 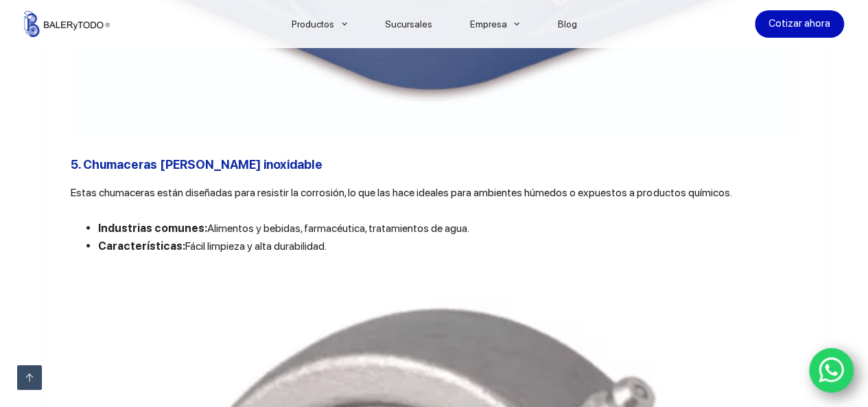 I want to click on img: Balerytodo, so click(x=66, y=24).